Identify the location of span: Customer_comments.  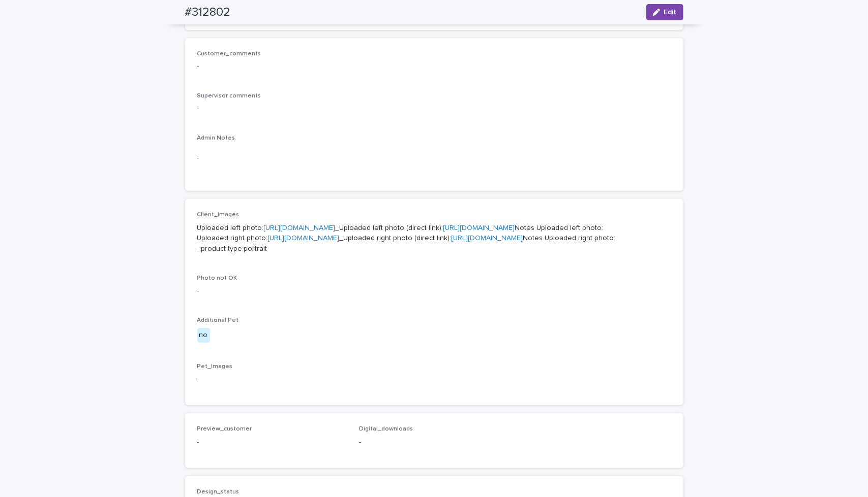
(229, 54).